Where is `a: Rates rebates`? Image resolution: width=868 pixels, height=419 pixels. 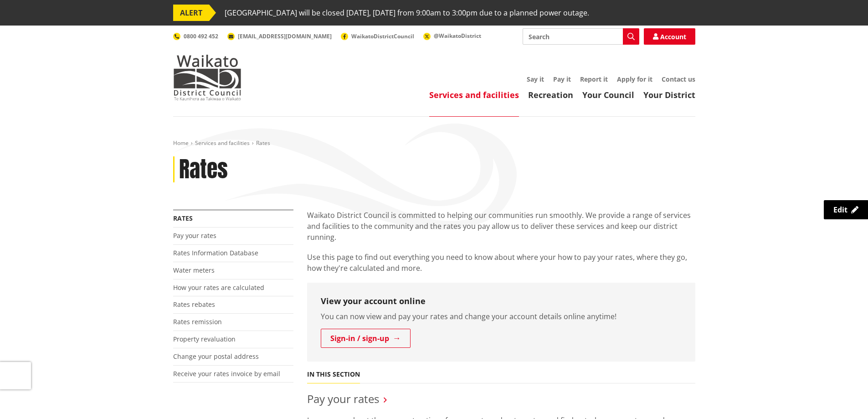
a: Rates rebates is located at coordinates (194, 304).